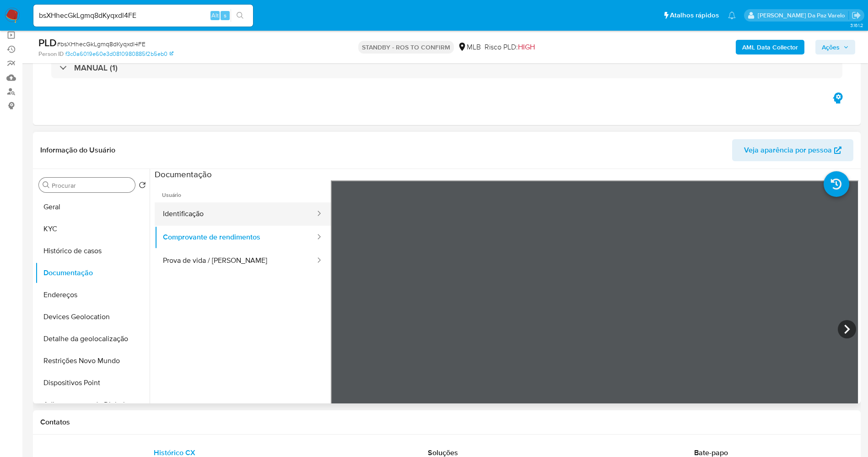  I want to click on button: Retornar ao pedido padrão, so click(142, 186).